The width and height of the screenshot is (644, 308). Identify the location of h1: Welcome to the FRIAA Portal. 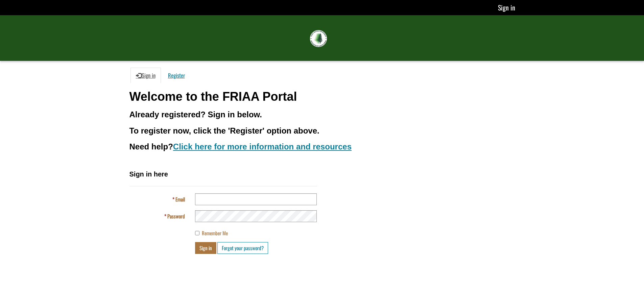
(322, 96).